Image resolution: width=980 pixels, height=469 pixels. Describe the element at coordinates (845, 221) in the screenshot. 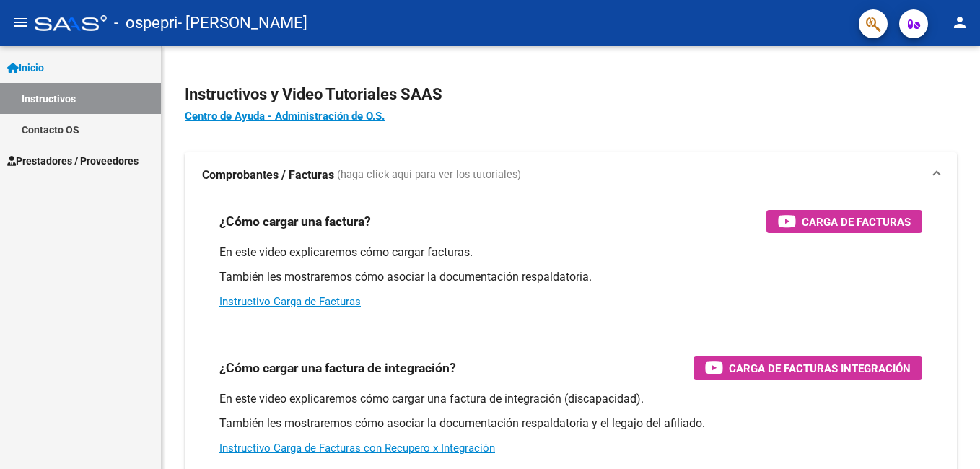

I see `button: Carga de Facturas` at that location.